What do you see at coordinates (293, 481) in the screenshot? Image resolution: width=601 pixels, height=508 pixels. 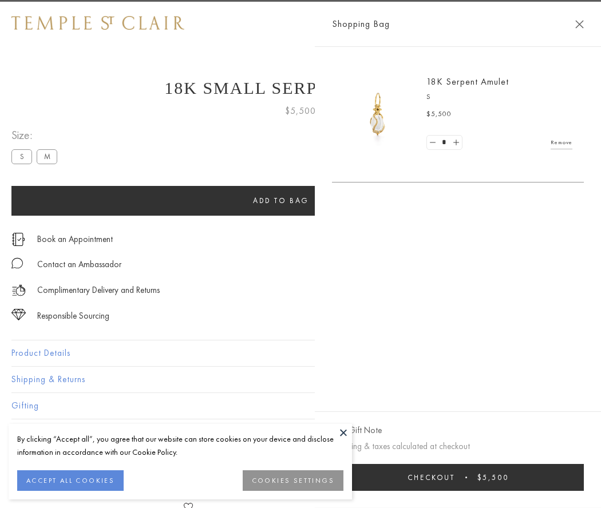 I see `button: COOKIES SETTINGS` at bounding box center [293, 481].